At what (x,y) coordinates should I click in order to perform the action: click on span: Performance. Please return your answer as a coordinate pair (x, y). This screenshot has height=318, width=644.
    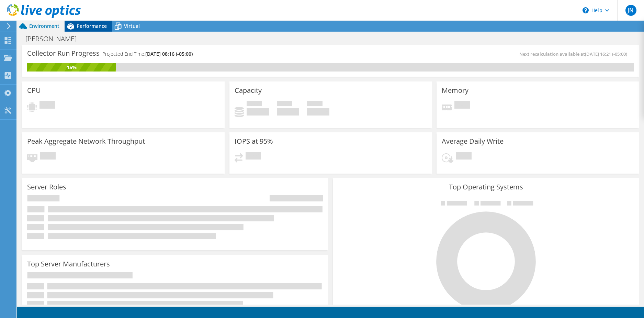
    Looking at the image, I should click on (92, 26).